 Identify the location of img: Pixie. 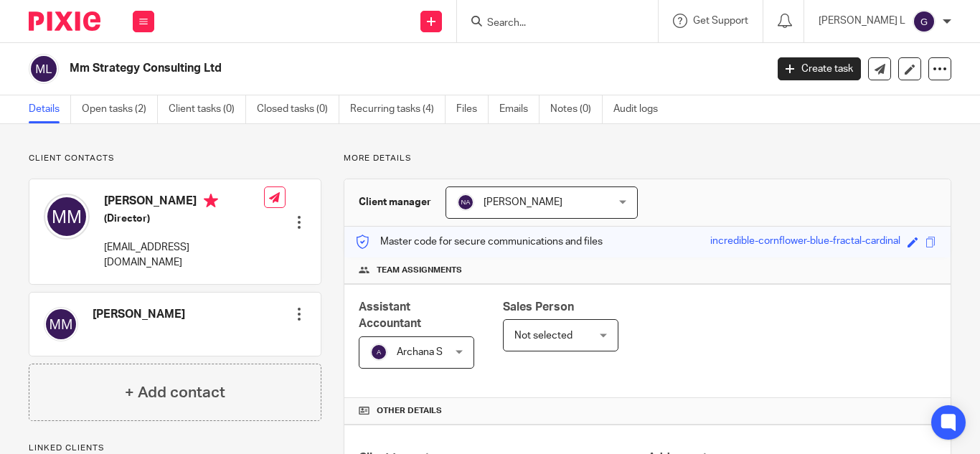
(65, 21).